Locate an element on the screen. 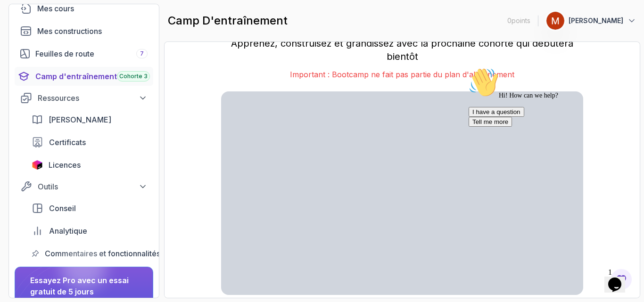 Image resolution: width=644 pixels, height=302 pixels. font: Certificats is located at coordinates (68, 143).